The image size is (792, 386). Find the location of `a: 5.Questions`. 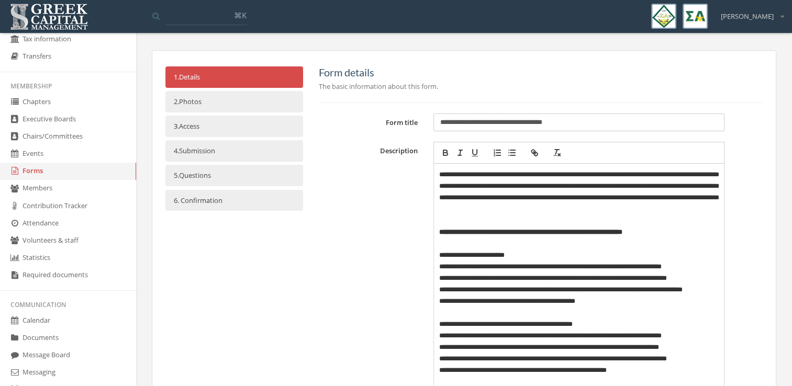

a: 5.Questions is located at coordinates (234, 175).